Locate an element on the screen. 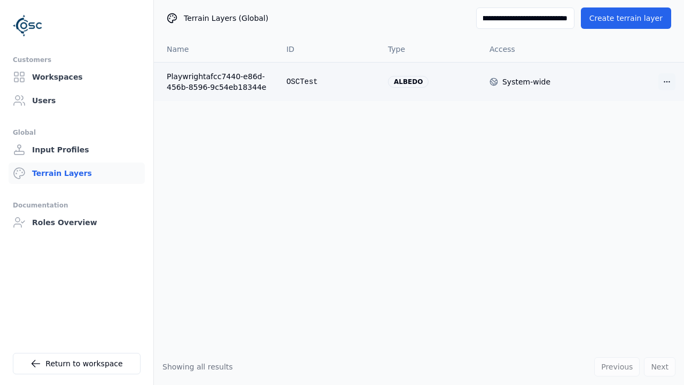  div: albedo is located at coordinates (409, 82).